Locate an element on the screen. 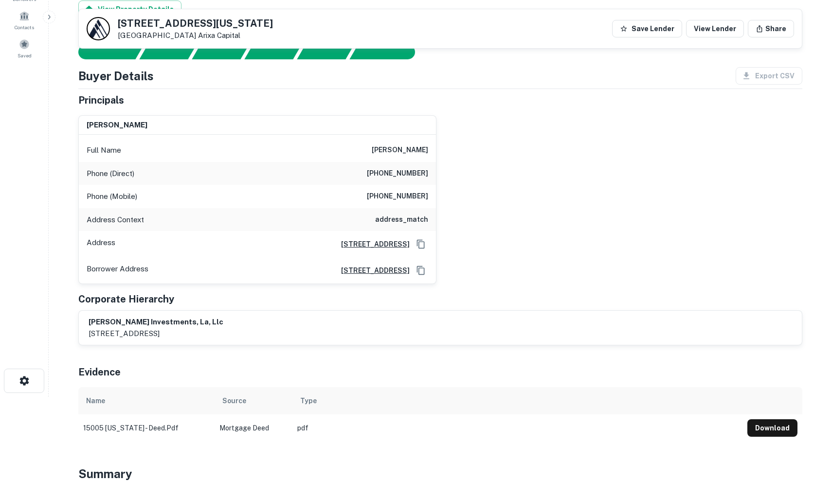 The image size is (832, 481). div: Principals found, still searching for contact information. This may take time... is located at coordinates (325, 52).